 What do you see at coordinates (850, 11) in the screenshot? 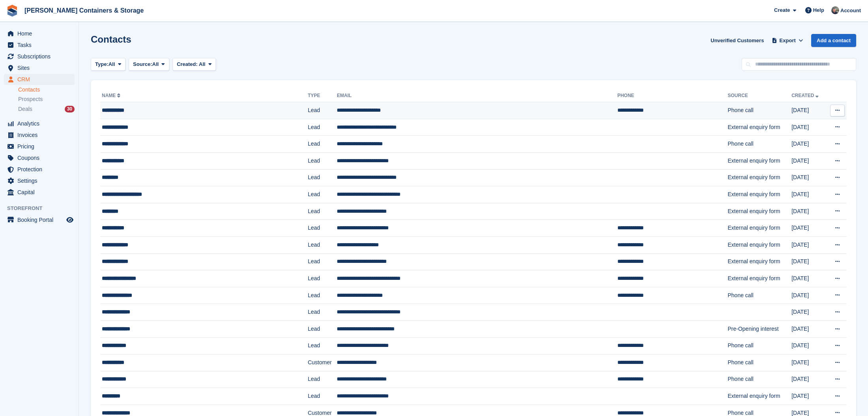
I see `span: Account` at bounding box center [850, 11].